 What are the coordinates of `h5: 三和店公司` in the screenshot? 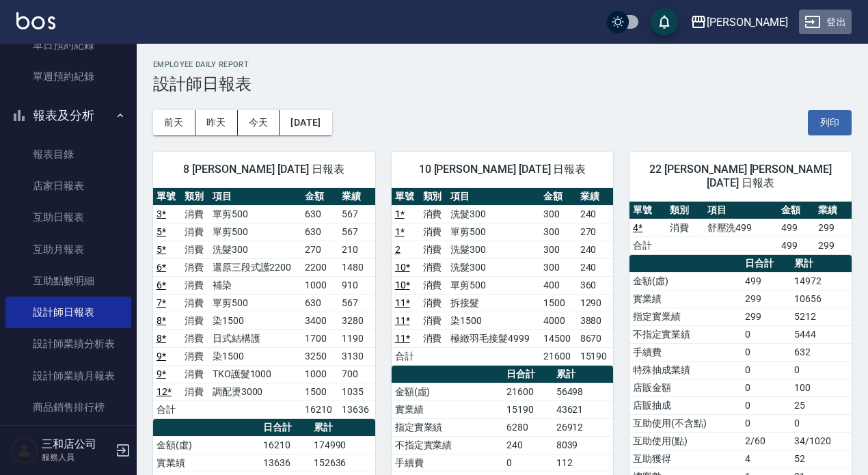 It's located at (77, 445).